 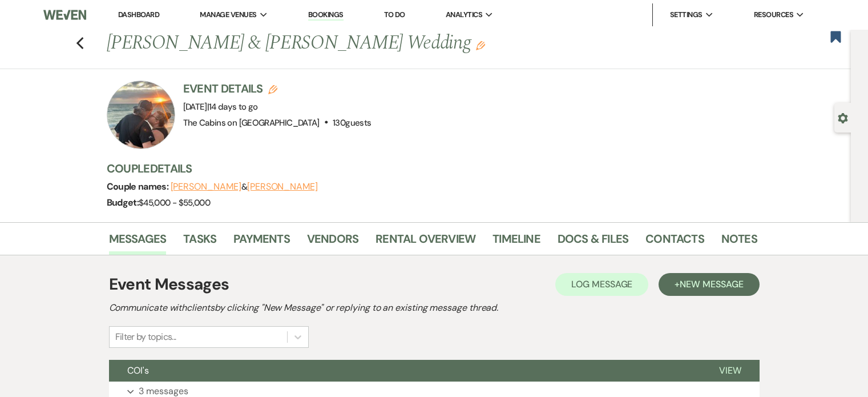 What do you see at coordinates (739, 242) in the screenshot?
I see `a: Notes` at bounding box center [739, 242].